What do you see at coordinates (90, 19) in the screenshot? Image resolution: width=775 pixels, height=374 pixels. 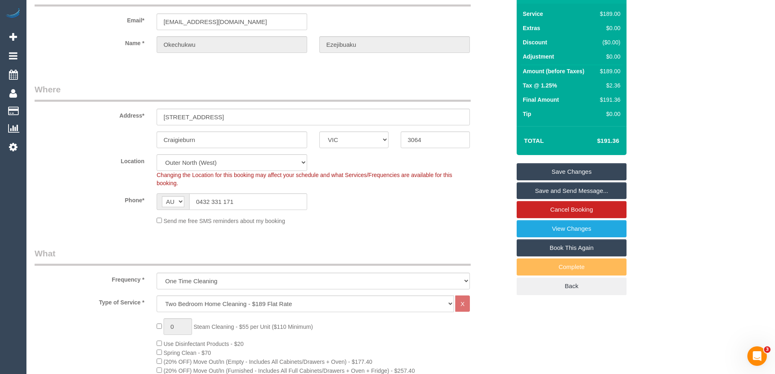 I see `label: Email*` at bounding box center [90, 19].